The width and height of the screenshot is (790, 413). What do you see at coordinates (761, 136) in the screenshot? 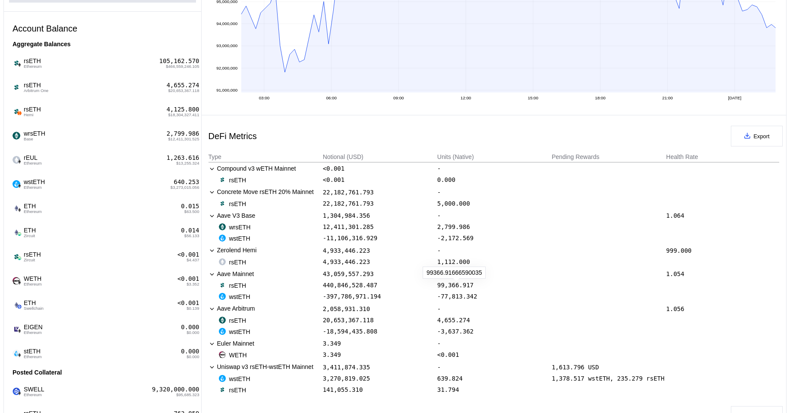
I see `span: Export` at bounding box center [761, 136].